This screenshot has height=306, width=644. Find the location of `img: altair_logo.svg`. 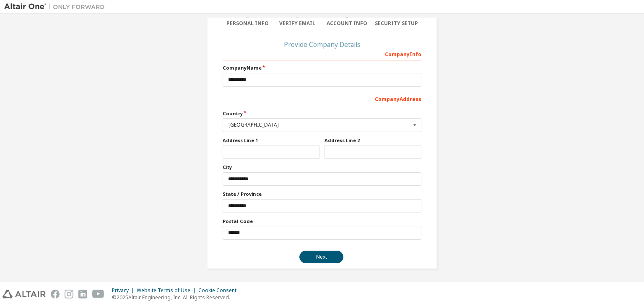

img: altair_logo.svg is located at coordinates (24, 294).